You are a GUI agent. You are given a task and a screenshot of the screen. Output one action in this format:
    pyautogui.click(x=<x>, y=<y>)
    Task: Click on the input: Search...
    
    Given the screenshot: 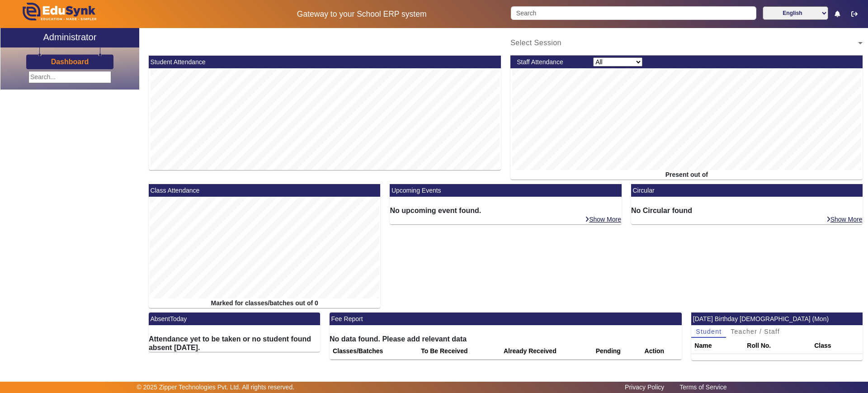 What is the action you would take?
    pyautogui.click(x=70, y=77)
    